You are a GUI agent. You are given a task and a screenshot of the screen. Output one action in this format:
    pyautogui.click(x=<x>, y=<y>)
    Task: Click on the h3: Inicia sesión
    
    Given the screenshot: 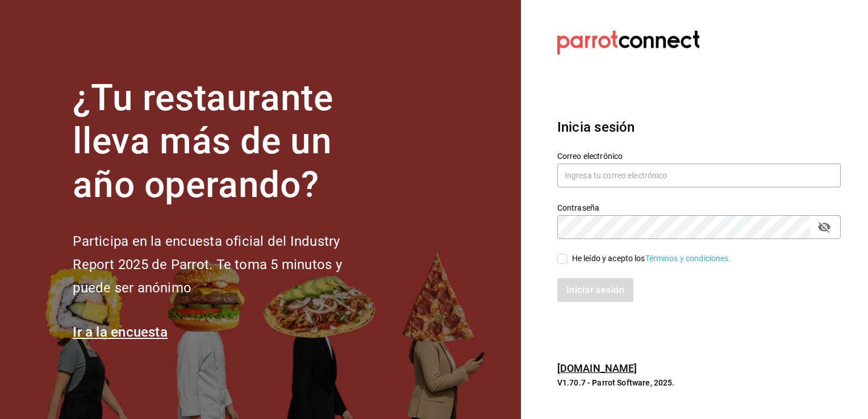 What is the action you would take?
    pyautogui.click(x=699, y=127)
    